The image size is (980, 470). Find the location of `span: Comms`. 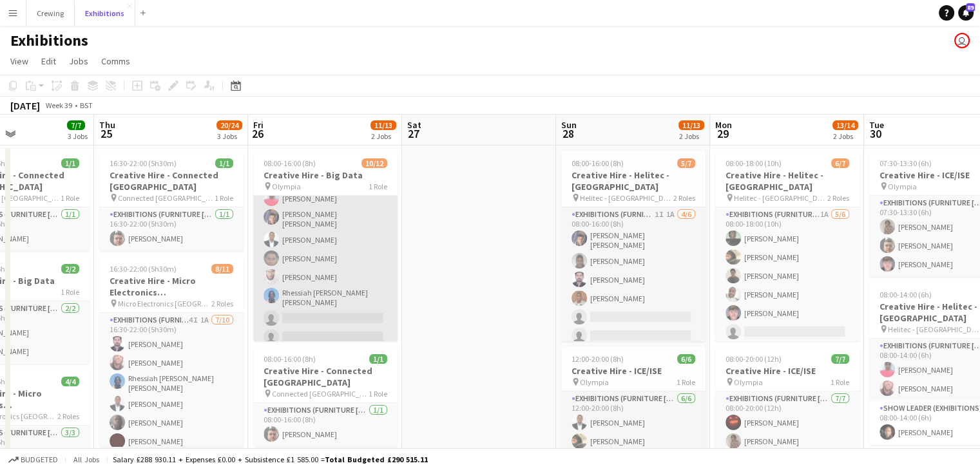

span: Comms is located at coordinates (115, 61).